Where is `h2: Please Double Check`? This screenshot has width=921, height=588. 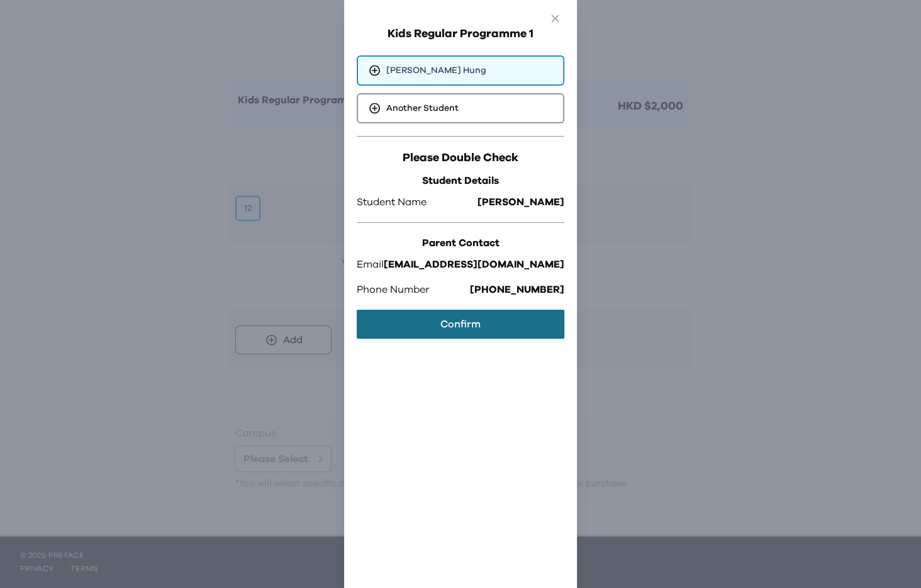 h2: Please Double Check is located at coordinates (460, 158).